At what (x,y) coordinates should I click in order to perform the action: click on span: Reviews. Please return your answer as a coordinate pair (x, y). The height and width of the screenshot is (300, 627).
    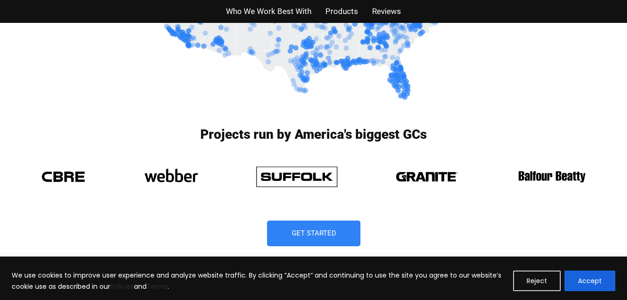
    Looking at the image, I should click on (386, 11).